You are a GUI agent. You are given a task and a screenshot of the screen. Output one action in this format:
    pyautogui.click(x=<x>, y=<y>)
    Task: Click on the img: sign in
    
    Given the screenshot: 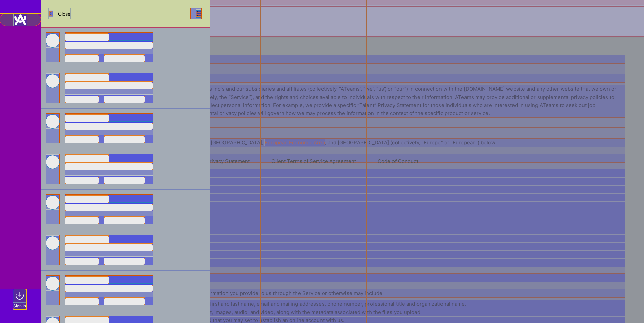 What is the action you would take?
    pyautogui.click(x=19, y=296)
    